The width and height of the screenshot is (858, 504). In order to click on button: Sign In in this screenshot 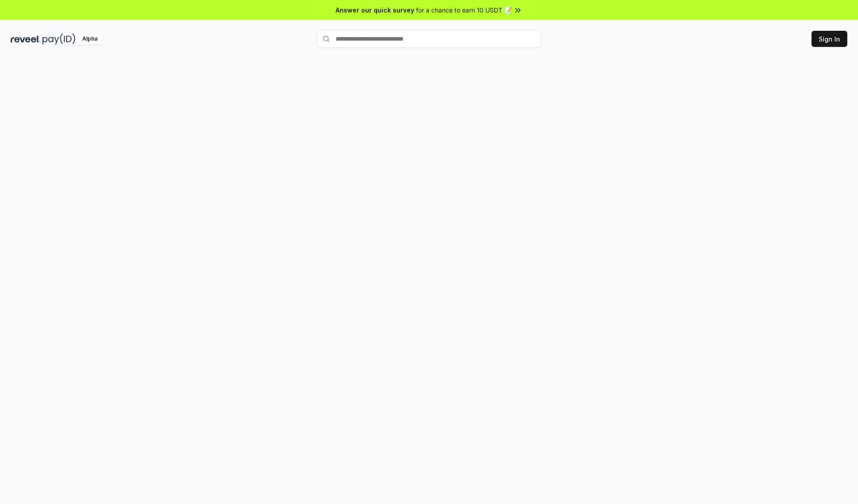, I will do `click(830, 39)`.